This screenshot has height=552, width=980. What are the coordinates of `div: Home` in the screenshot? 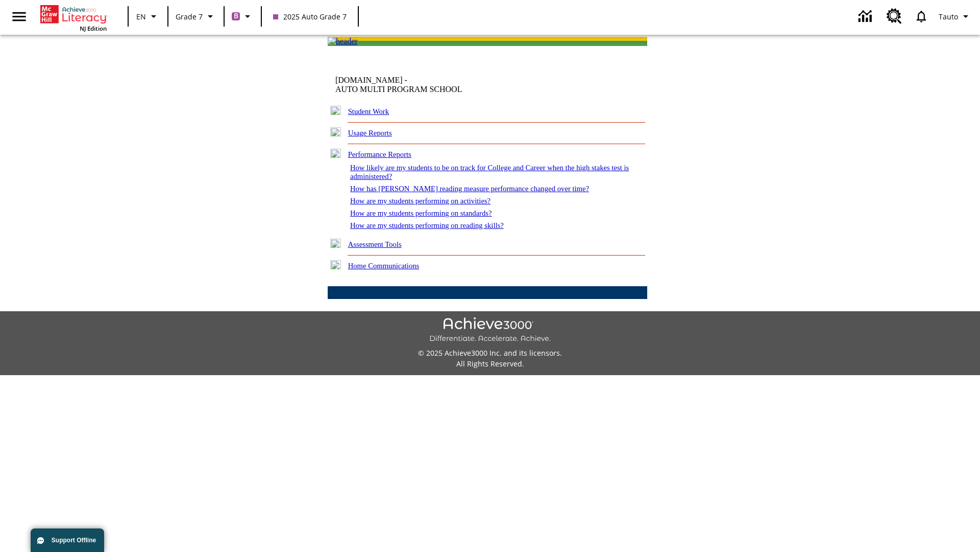 It's located at (74, 18).